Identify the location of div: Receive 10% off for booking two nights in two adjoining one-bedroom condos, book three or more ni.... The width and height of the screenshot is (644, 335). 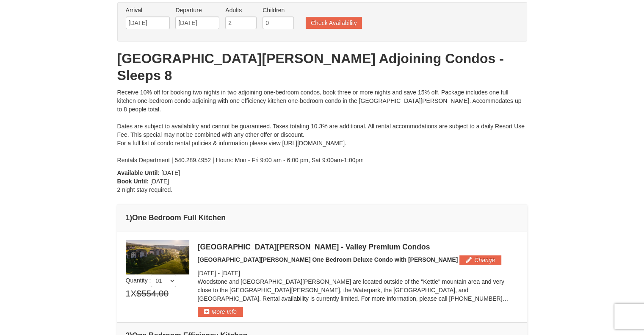
(323, 126).